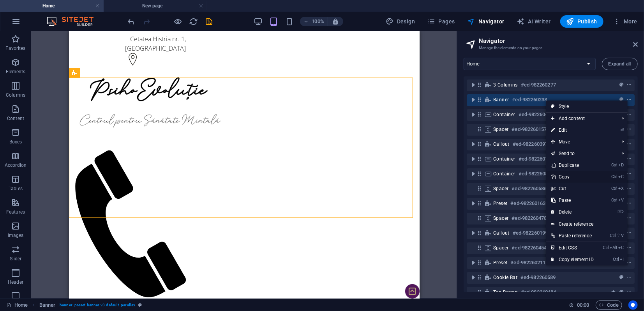  What do you see at coordinates (140, 305) in the screenshot?
I see `i: This element is a customizable preset` at bounding box center [140, 305].